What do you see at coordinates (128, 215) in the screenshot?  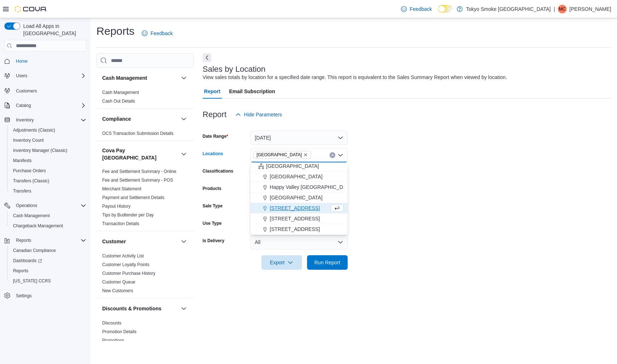 I see `a: Tips by Budtender per Day` at bounding box center [128, 215].